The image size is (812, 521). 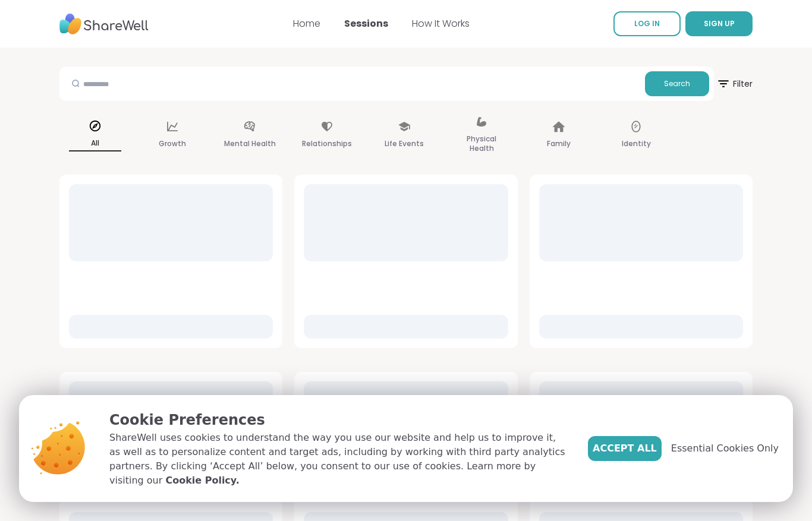 I want to click on img: ShareWell Nav Logo, so click(x=104, y=24).